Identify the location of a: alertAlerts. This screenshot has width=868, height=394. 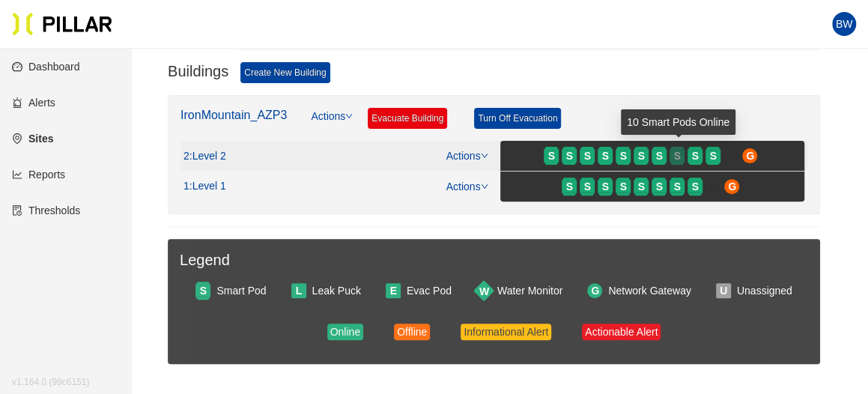
(34, 103).